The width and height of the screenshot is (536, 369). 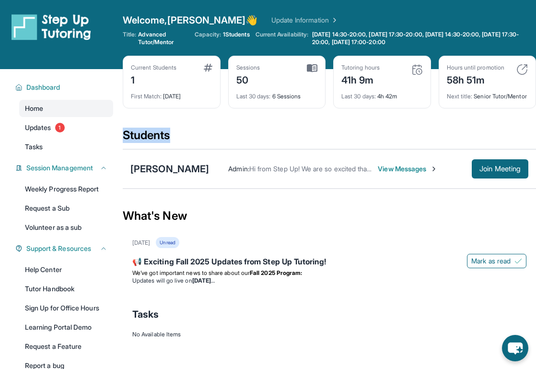 What do you see at coordinates (66, 227) in the screenshot?
I see `a: Volunteer as a sub` at bounding box center [66, 227].